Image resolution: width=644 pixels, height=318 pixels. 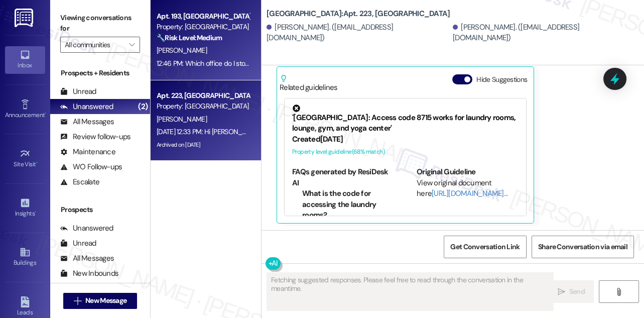 What do you see at coordinates (209, 63) in the screenshot?
I see `div: 12:46 PM: Which office do I stop by?` at bounding box center [209, 63].